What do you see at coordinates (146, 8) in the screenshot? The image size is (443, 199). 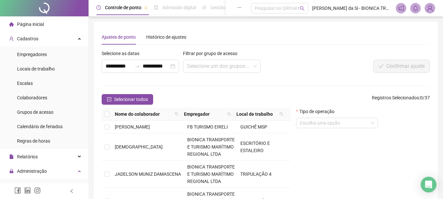 I see `span: pushpin` at bounding box center [146, 8].